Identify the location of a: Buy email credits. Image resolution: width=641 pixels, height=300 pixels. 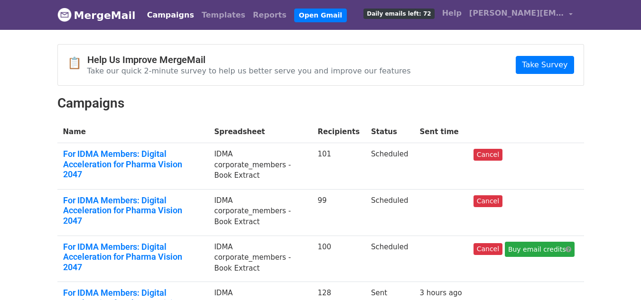
(540, 250).